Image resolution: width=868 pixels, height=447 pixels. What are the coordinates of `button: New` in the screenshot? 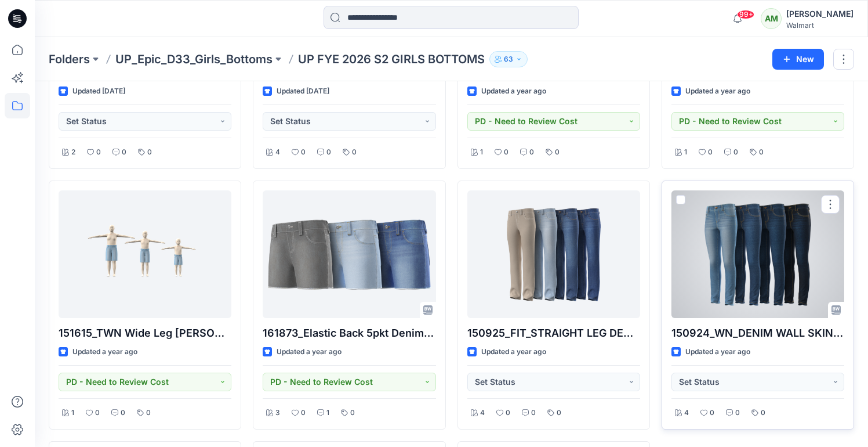 It's located at (798, 60).